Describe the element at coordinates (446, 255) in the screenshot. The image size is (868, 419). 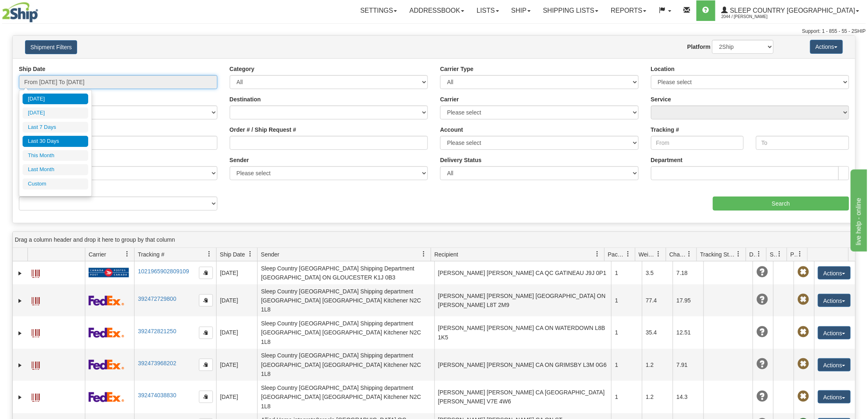
I see `span: Recipient` at that location.